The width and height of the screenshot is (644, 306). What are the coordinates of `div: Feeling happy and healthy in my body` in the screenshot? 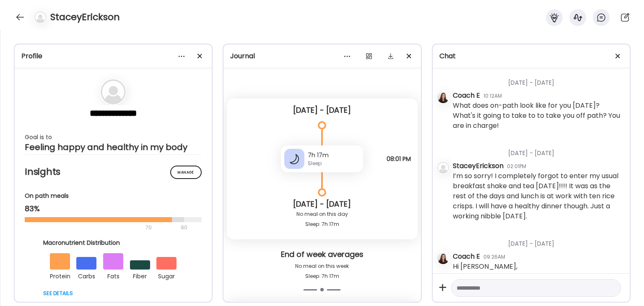 It's located at (113, 147).